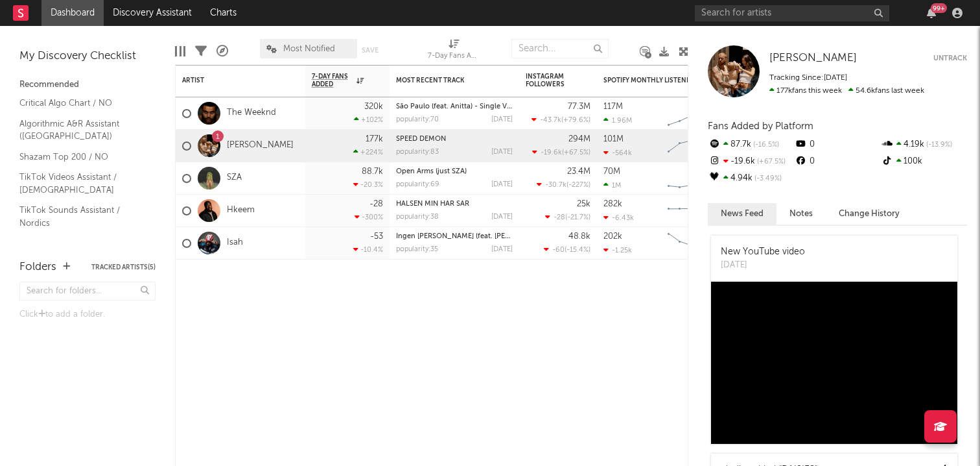 This screenshot has width=980, height=466. I want to click on div: -10.4 %, so click(368, 249).